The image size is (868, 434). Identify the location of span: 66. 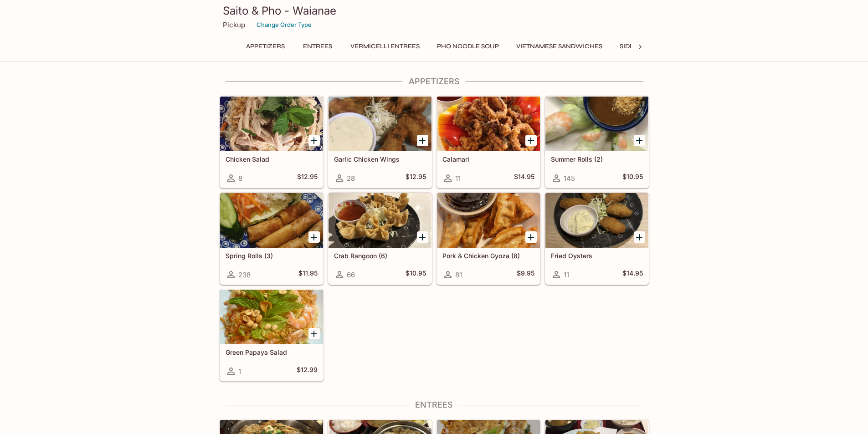
(351, 274).